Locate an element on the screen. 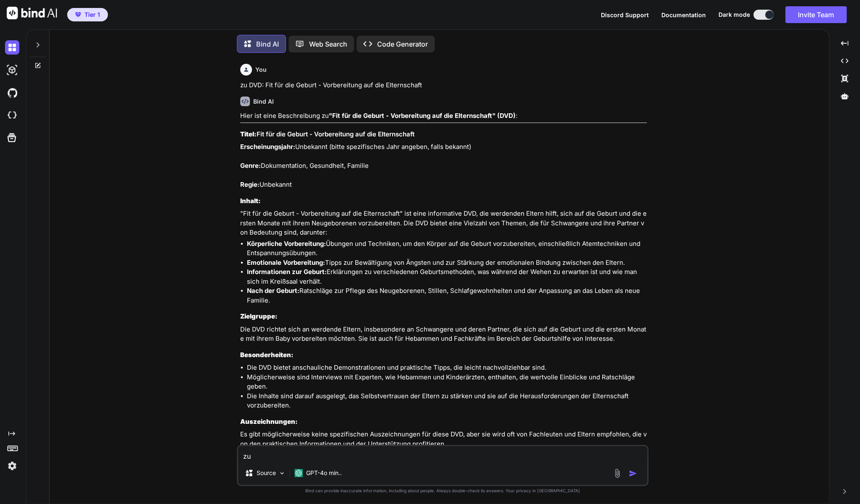  img: settings is located at coordinates (12, 466).